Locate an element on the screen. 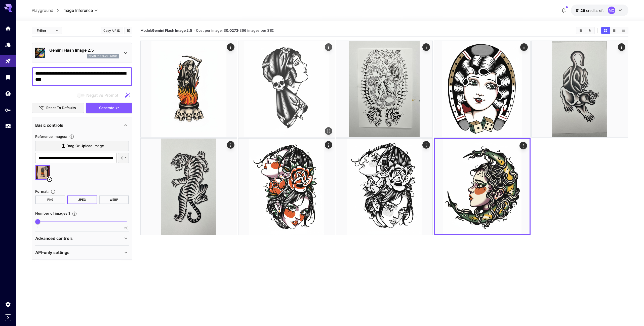 The image size is (644, 326). span: Negative prompts are not compatible with the selected model. is located at coordinates (99, 95).